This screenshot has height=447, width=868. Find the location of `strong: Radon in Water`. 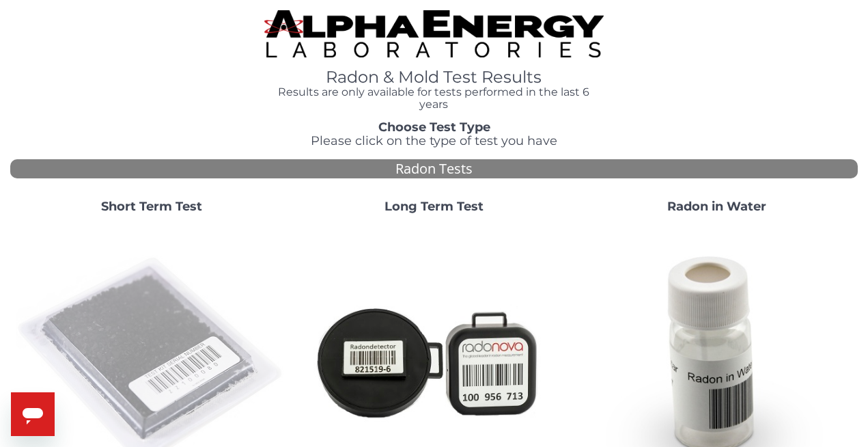

strong: Radon in Water is located at coordinates (717, 206).